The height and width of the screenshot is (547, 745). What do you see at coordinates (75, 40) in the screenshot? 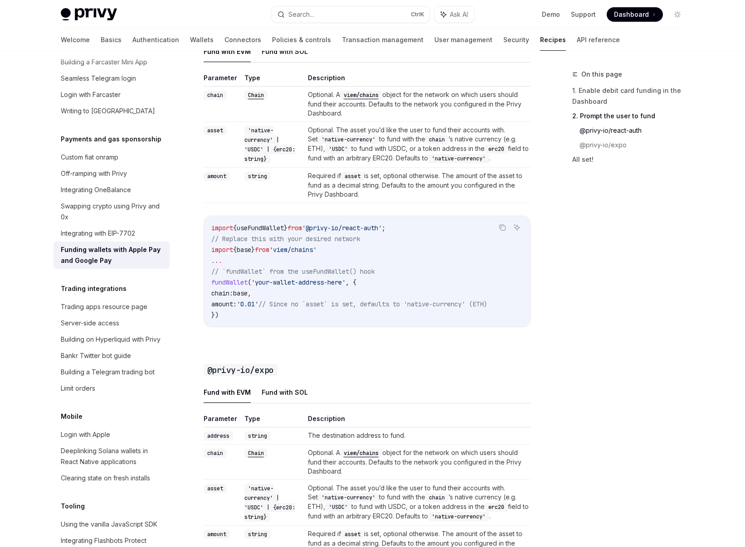
I see `a: Welcome` at bounding box center [75, 40].